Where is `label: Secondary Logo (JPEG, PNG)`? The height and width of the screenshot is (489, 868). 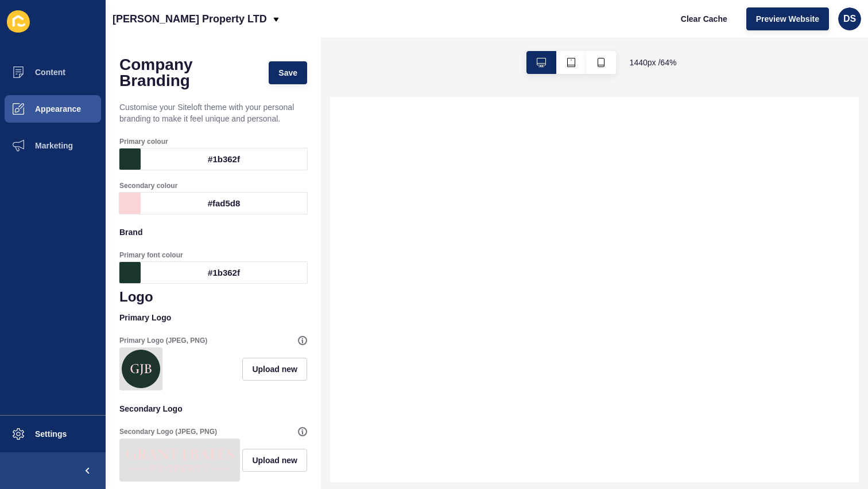
label: Secondary Logo (JPEG, PNG) is located at coordinates (168, 432).